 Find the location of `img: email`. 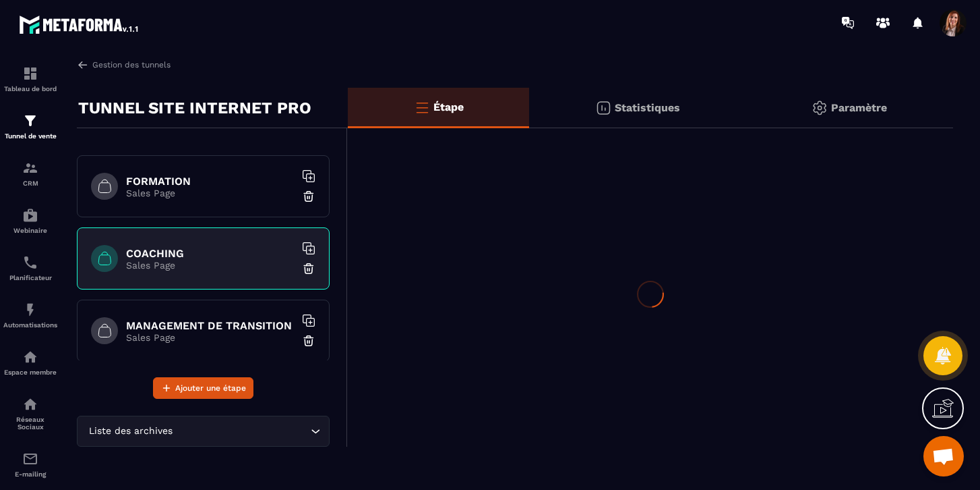

img: email is located at coordinates (30, 458).